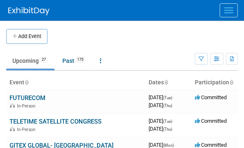 The width and height of the screenshot is (244, 148). What do you see at coordinates (44, 59) in the screenshot?
I see `span: 27` at bounding box center [44, 59].